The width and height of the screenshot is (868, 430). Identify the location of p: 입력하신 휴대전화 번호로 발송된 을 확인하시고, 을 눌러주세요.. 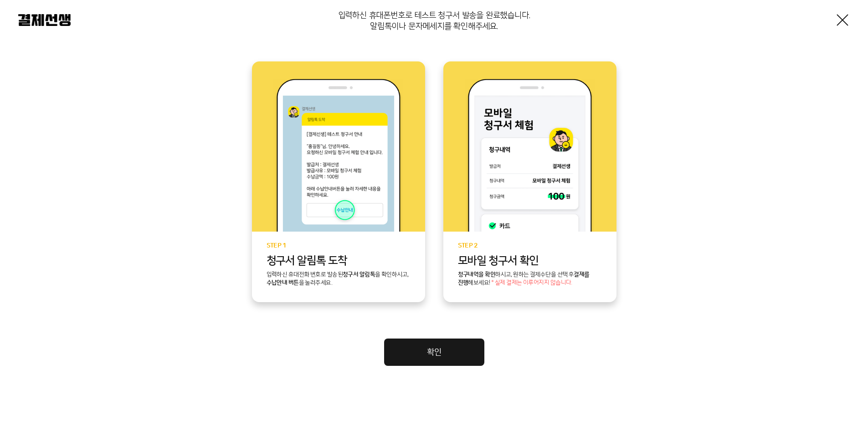
(338, 279).